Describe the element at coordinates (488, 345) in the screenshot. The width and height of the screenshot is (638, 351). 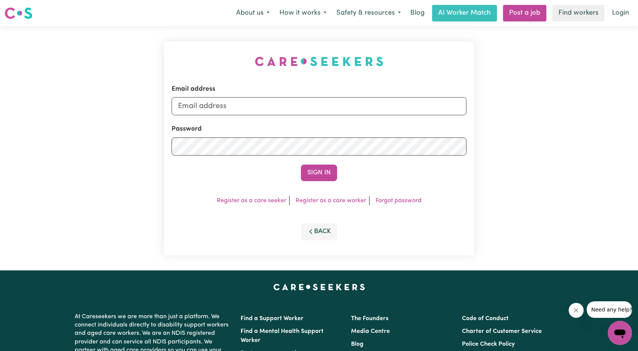
I see `a: Police Check Policy` at that location.